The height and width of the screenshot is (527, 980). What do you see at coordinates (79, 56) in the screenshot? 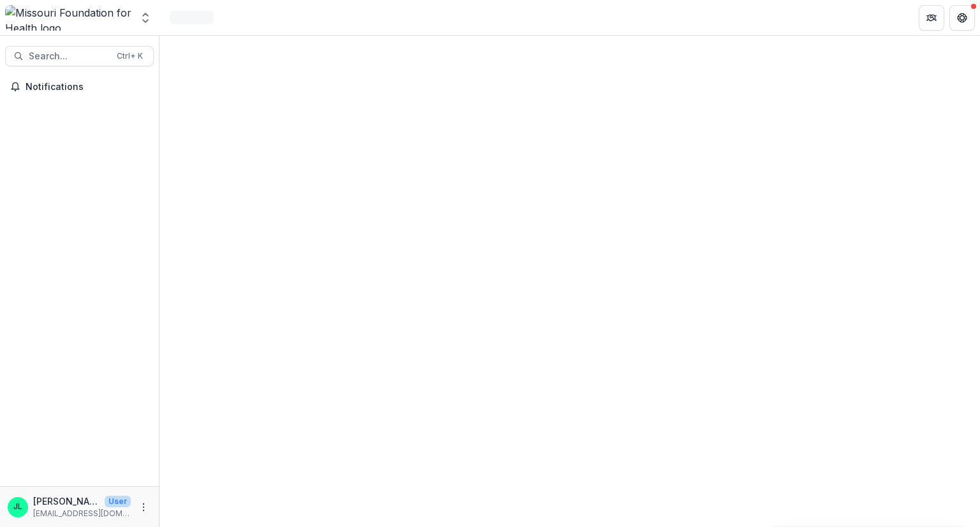
I see `button: Search...` at bounding box center [79, 56].